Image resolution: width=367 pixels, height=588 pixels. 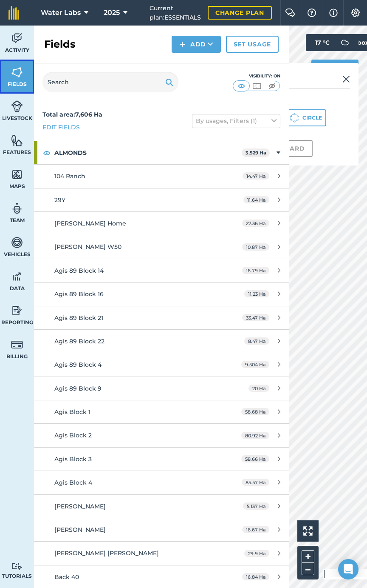 I want to click on span: 16.67 Ha, so click(x=256, y=529).